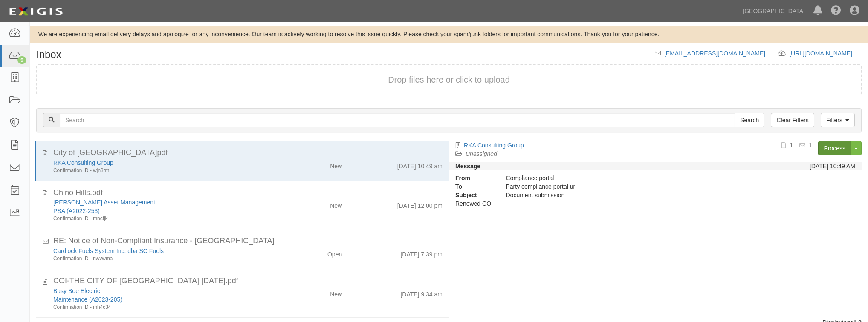 This screenshot has width=868, height=322. Describe the element at coordinates (837, 120) in the screenshot. I see `a: Filters` at that location.